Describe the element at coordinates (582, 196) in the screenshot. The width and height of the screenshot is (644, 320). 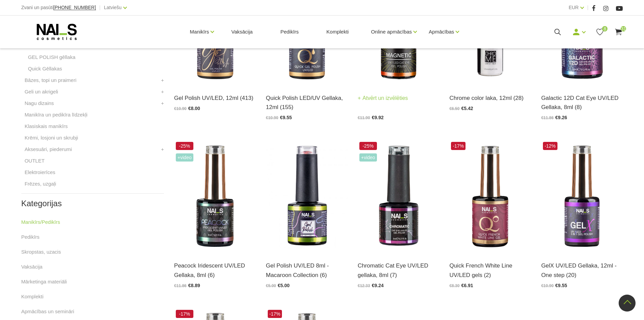
I see `a: Trīs vienā - bāze, tonis, tops (trausliem nagiem vēlams papildus lietot bāzi). Ilgnoturīga un int...` at that location.